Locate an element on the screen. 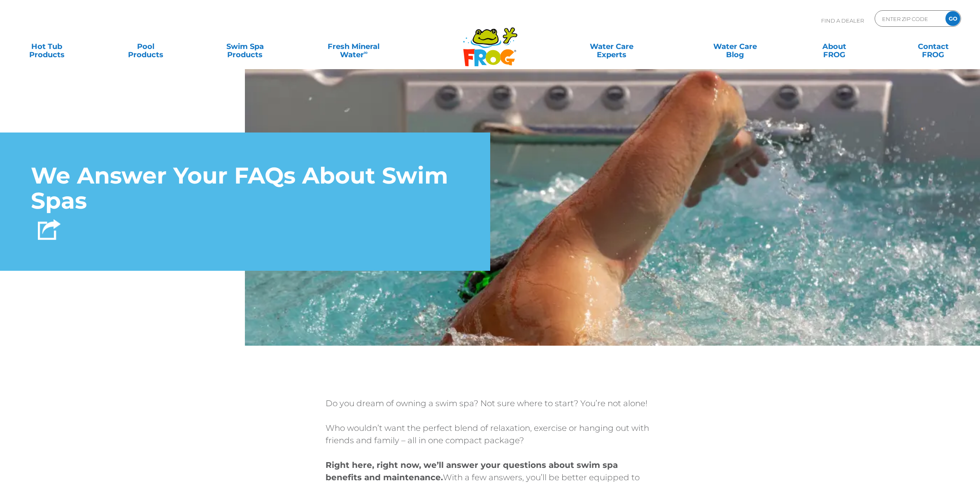  a: AboutFROG is located at coordinates (834, 46).